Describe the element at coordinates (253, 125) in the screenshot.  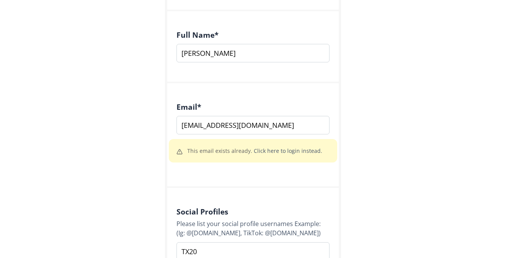
I see `input: name@example.com` at that location.